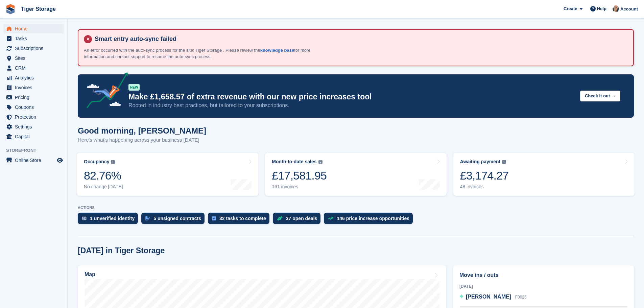  I want to click on span: Account, so click(629, 9).